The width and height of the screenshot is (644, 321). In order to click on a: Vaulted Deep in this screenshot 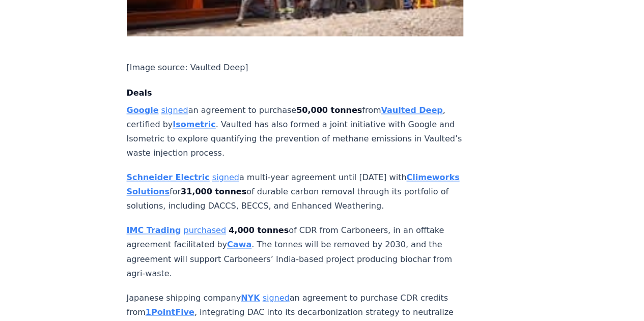, I will do `click(411, 110)`.